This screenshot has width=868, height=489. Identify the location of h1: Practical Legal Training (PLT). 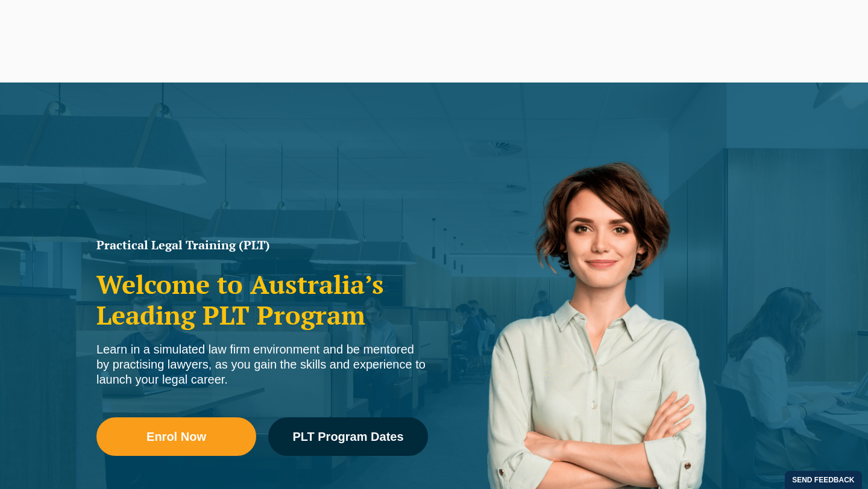
(262, 245).